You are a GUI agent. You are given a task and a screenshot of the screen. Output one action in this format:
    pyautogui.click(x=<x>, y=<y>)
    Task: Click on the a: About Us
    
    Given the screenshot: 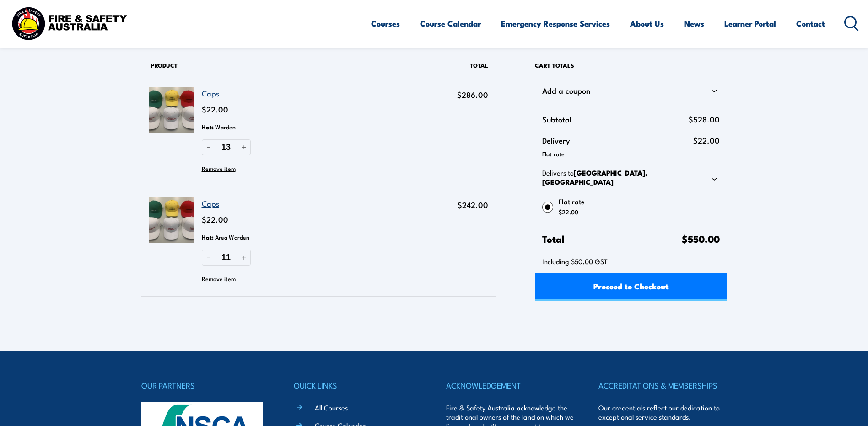 What is the action you would take?
    pyautogui.click(x=647, y=23)
    